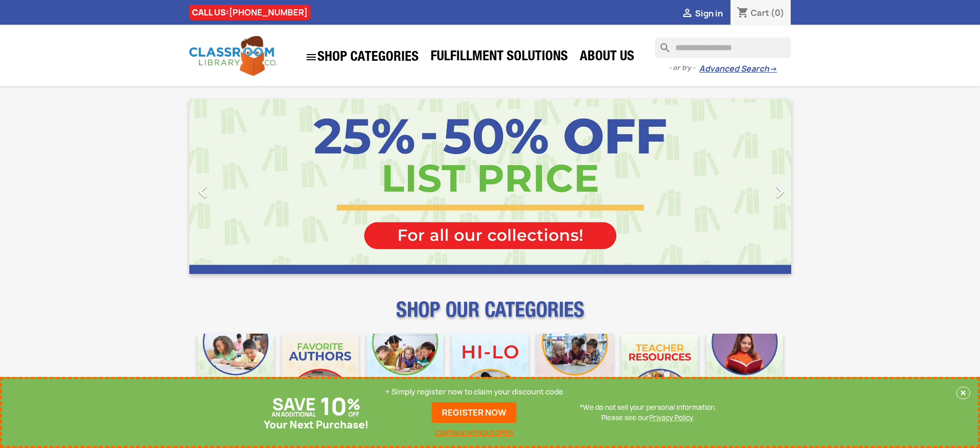 The width and height of the screenshot is (980, 448). I want to click on a: About Us, so click(608, 58).